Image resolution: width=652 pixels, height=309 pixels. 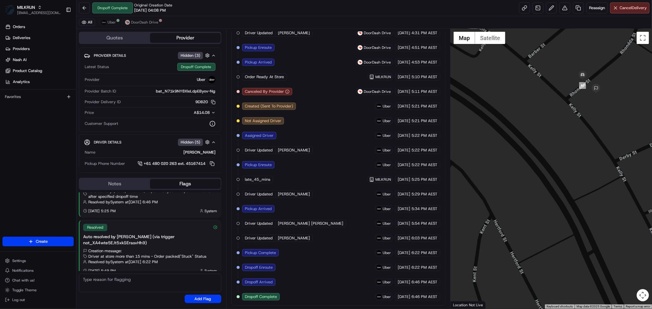 What do you see at coordinates (189, 113) in the screenshot?
I see `button: A$14.08` at bounding box center [189, 113].